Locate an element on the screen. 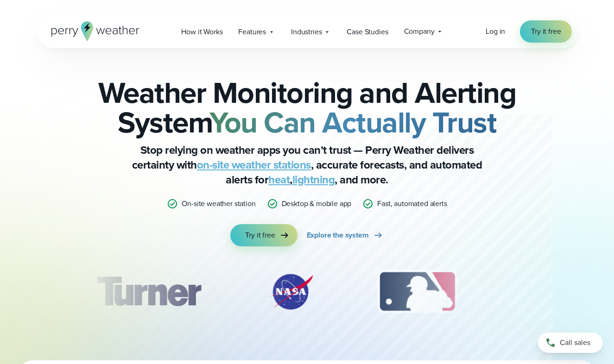 The width and height of the screenshot is (614, 364). h2: Weather Monitoring and Alerting System is located at coordinates (307, 107).